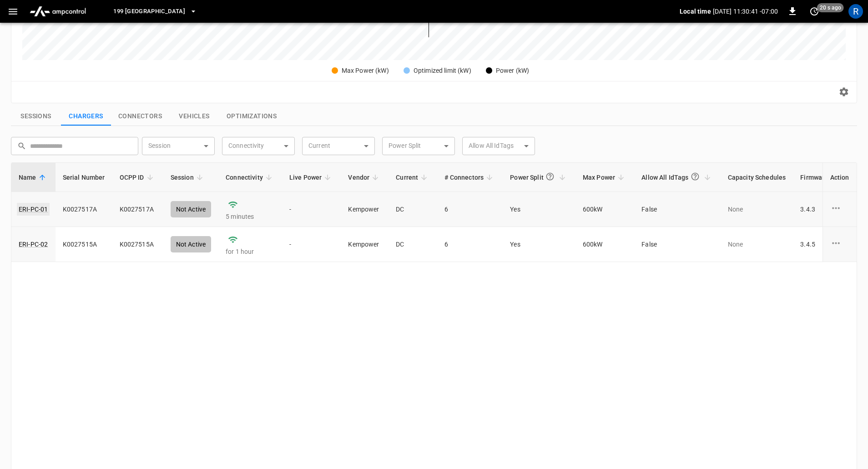 The width and height of the screenshot is (868, 469). What do you see at coordinates (86, 117) in the screenshot?
I see `button: show latest charge points` at bounding box center [86, 117].